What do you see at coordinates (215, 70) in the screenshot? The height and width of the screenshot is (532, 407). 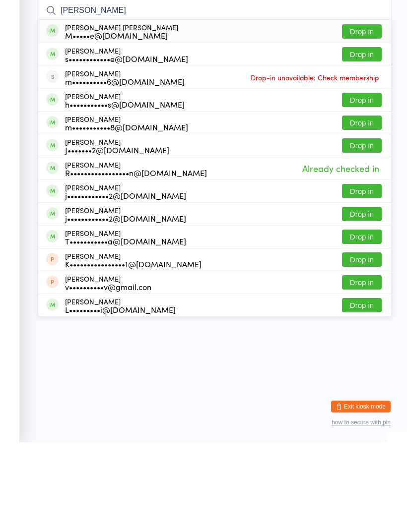 I see `span: Brazilian Jiu-jitsu Kids` at bounding box center [215, 70].